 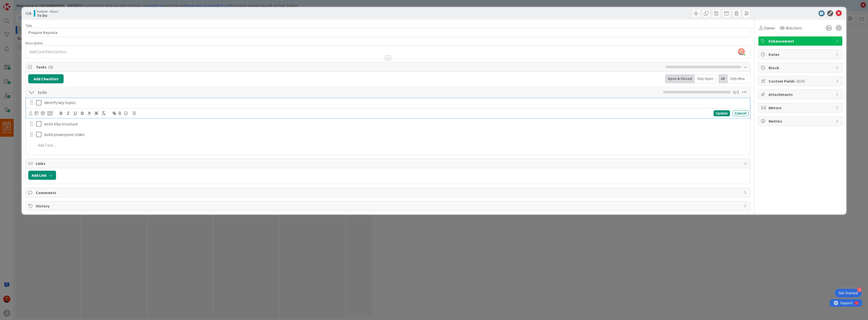 What do you see at coordinates (42, 175) in the screenshot?
I see `button: Add Link` at bounding box center [42, 175].